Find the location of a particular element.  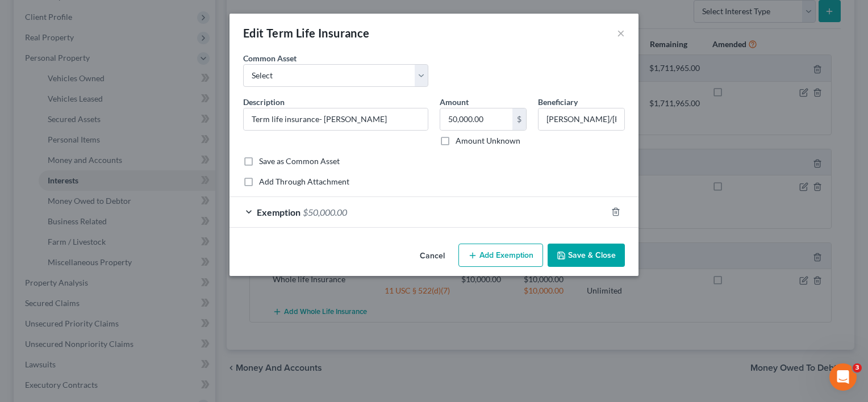

label: Amount is located at coordinates (454, 102).